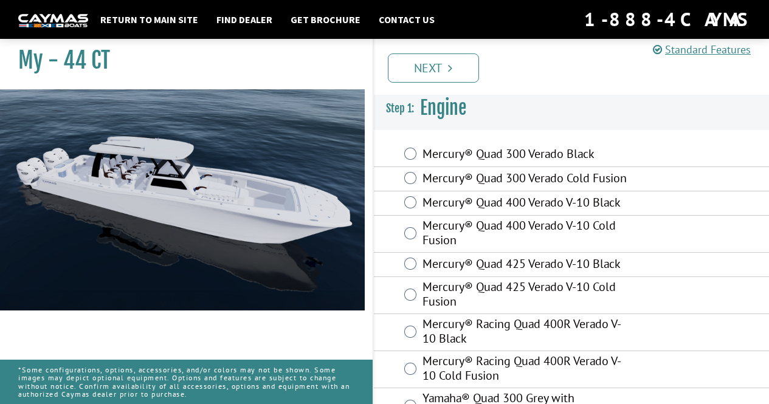 Image resolution: width=769 pixels, height=404 pixels. I want to click on img: white-logo-c9c8dbefe5ff5ceceb0f0178aa75bf4bb51f6bca0971e226c86eb53dfe498488.png, so click(53, 20).